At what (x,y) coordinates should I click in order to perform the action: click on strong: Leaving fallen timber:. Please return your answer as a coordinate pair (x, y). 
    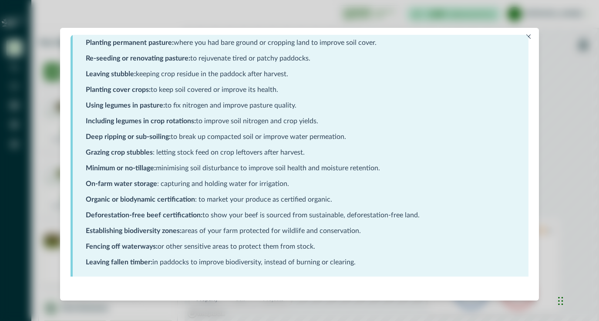
    Looking at the image, I should click on (119, 262).